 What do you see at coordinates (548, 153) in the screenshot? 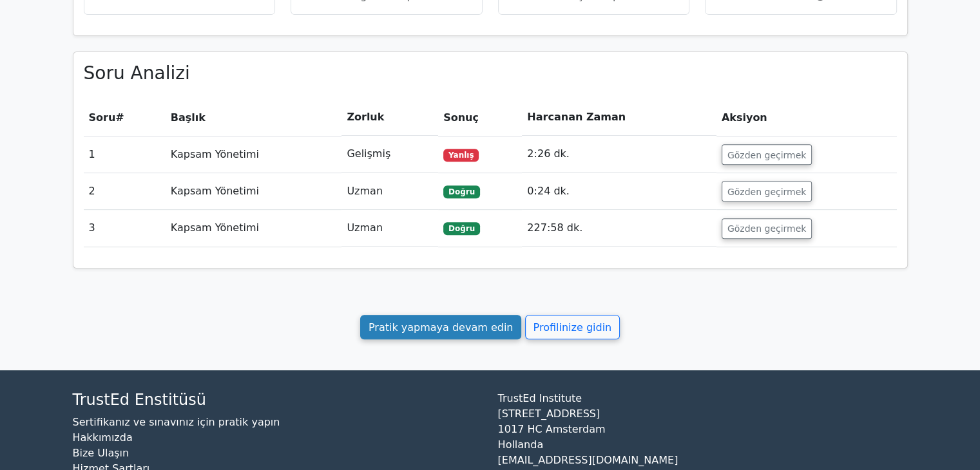
I see `font: 2:26 dk.` at bounding box center [548, 153].